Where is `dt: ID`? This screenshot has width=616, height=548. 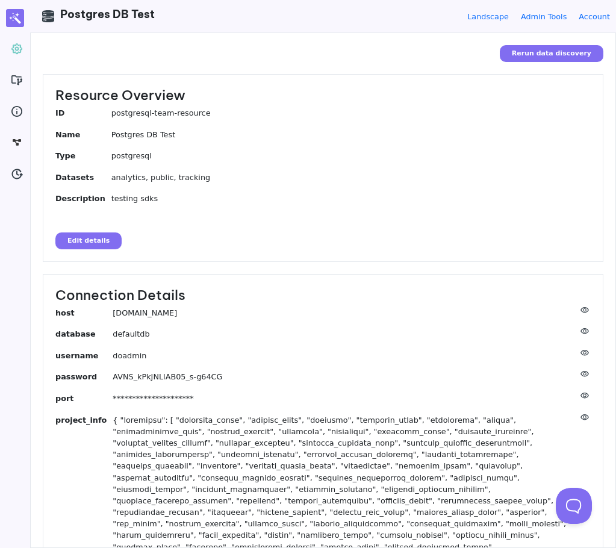 dt: ID is located at coordinates (83, 115).